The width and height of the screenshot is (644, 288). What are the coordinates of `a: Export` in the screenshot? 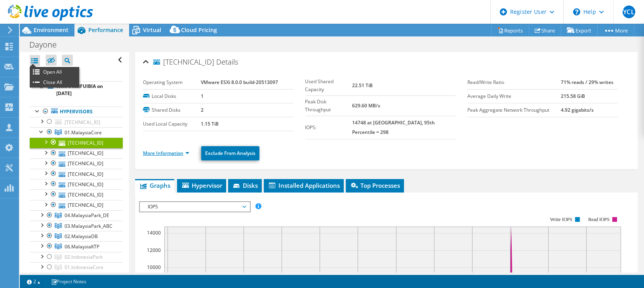 It's located at (579, 30).